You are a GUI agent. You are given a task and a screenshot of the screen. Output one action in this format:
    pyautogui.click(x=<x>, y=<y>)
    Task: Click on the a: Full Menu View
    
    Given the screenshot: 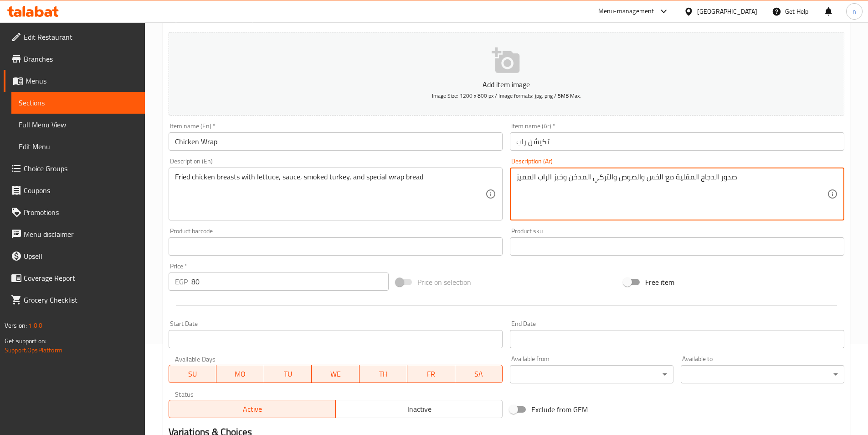 What is the action you would take?
    pyautogui.click(x=78, y=125)
    